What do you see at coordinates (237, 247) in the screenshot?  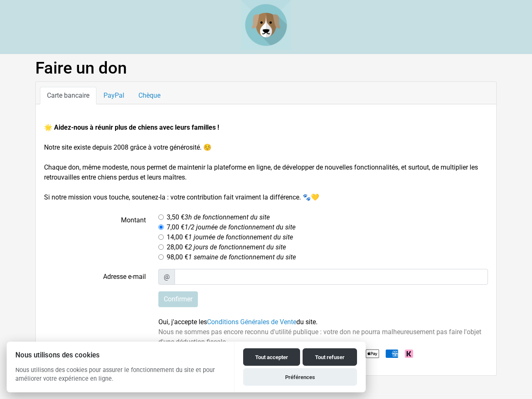 I see `i: 2 jours de fonctionnement du site` at bounding box center [237, 247].